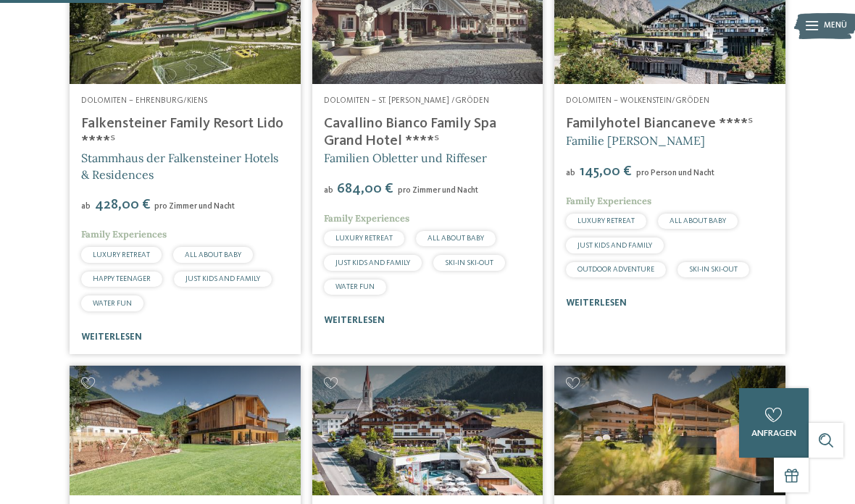 This screenshot has width=855, height=504. I want to click on span: Dolomiten – Wolkenstein/Gröden, so click(638, 101).